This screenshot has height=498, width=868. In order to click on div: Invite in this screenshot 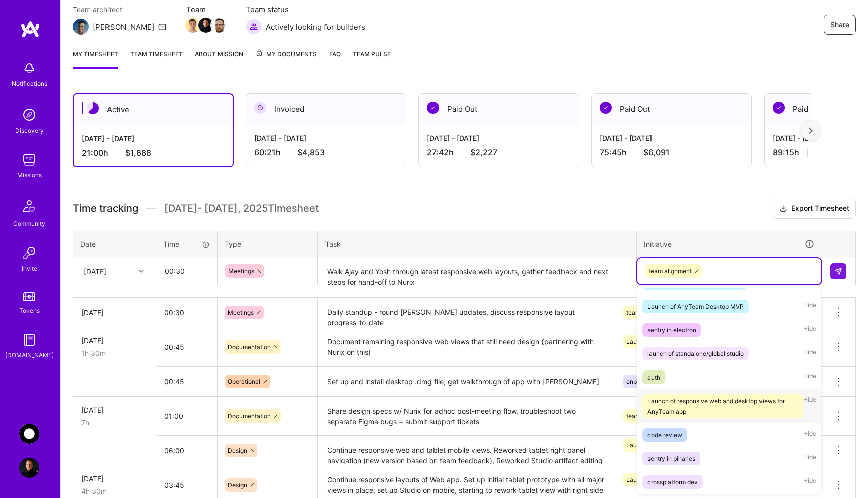, I will do `click(29, 268)`.